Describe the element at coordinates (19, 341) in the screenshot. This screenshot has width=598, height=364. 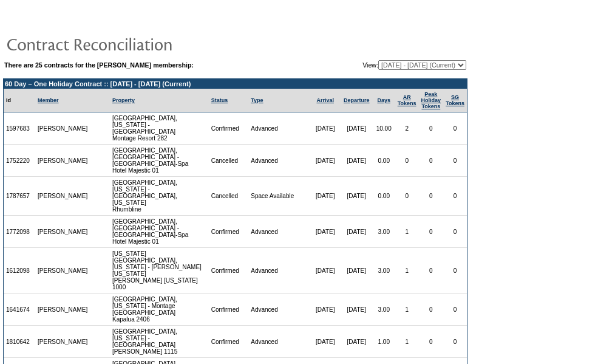
I see `td: 1810642` at that location.